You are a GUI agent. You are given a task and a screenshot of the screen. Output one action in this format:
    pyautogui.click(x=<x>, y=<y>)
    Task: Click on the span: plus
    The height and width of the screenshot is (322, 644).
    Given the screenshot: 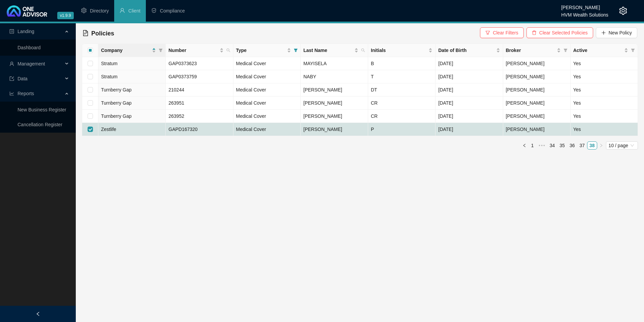 What is the action you would take?
    pyautogui.click(x=603, y=33)
    